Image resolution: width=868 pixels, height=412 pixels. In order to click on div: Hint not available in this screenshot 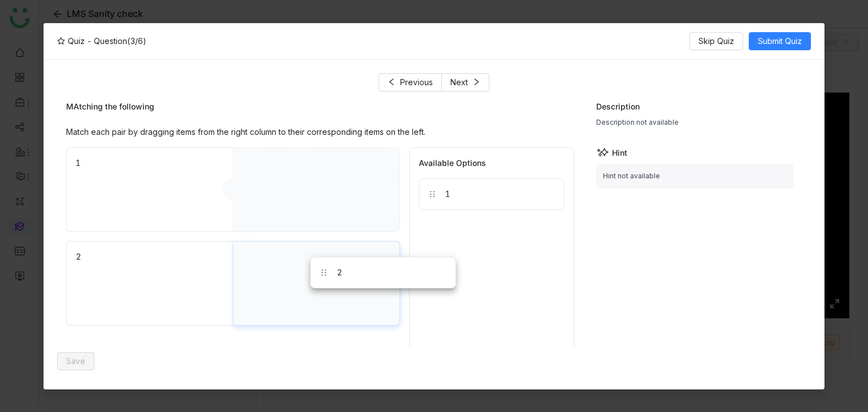, I will do `click(695, 176)`.